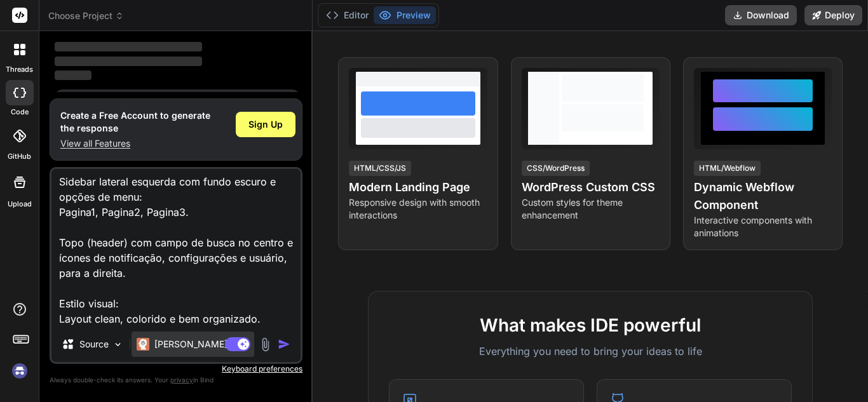 The height and width of the screenshot is (402, 868). Describe the element at coordinates (418, 188) in the screenshot. I see `h4: Modern Landing Page` at that location.